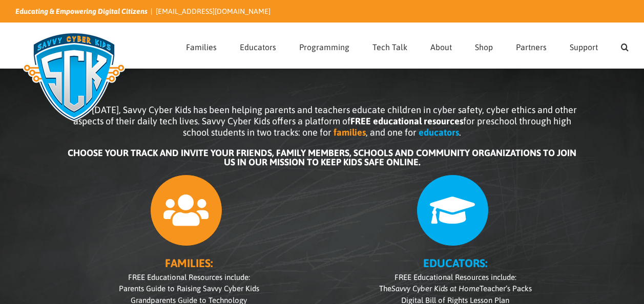  Describe the element at coordinates (455, 263) in the screenshot. I see `b: EDUCATORS:` at that location.